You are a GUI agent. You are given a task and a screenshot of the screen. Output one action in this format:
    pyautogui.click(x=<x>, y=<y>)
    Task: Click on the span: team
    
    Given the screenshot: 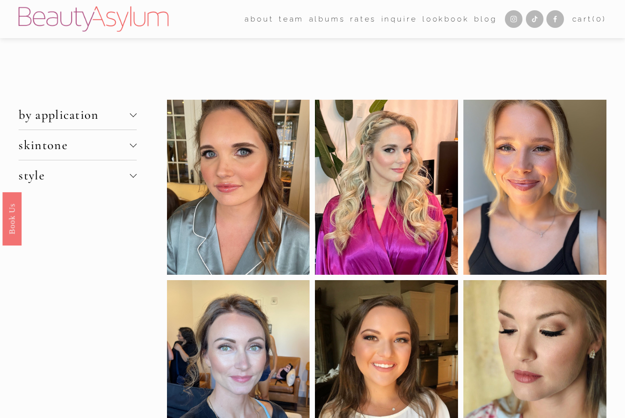 What is the action you would take?
    pyautogui.click(x=291, y=19)
    